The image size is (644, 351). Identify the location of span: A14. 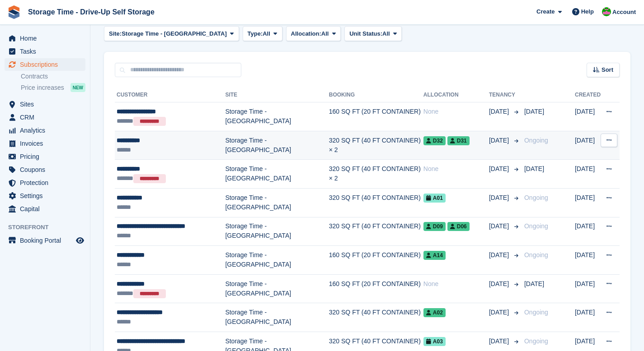
(434, 255).